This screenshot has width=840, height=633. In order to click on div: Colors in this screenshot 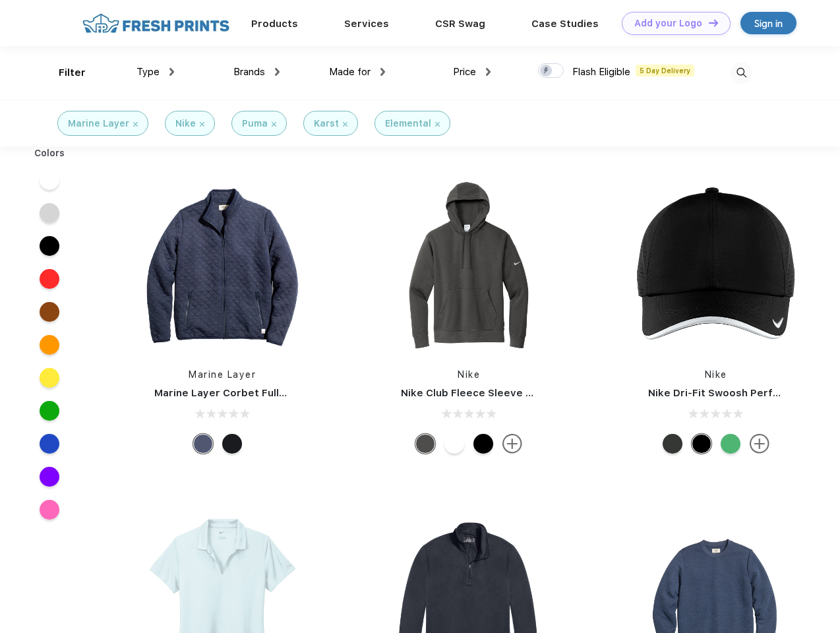, I will do `click(49, 153)`.